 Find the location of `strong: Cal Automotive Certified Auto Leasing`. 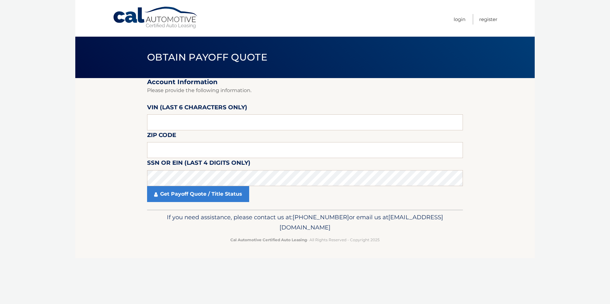

strong: Cal Automotive Certified Auto Leasing is located at coordinates (268, 240).